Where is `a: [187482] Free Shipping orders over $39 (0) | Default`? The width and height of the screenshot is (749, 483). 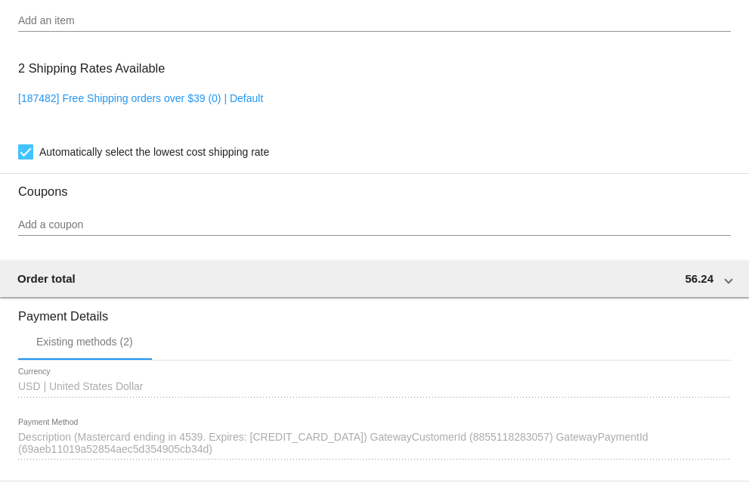
a: [187482] Free Shipping orders over $39 (0) | Default is located at coordinates (141, 98).